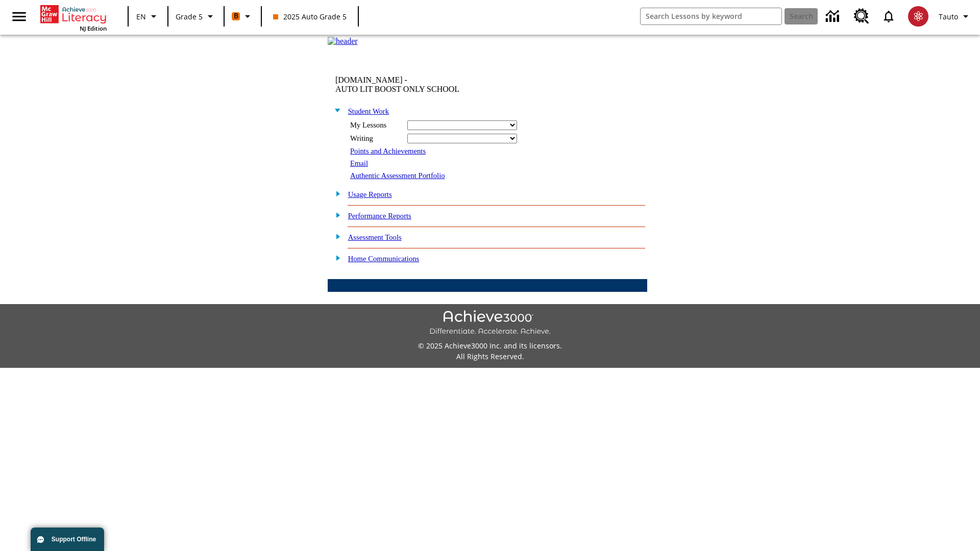 This screenshot has width=980, height=551. What do you see at coordinates (376, 125) in the screenshot?
I see `div: My Lessons` at bounding box center [376, 125].